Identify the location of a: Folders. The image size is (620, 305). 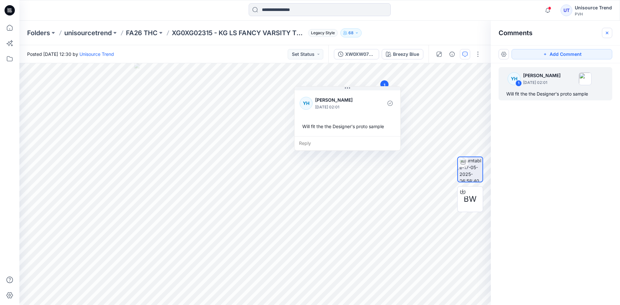
(38, 33).